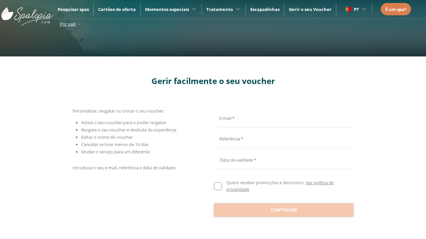 The height and width of the screenshot is (239, 426). Describe the element at coordinates (73, 9) in the screenshot. I see `span: Pesquisar spas` at that location.